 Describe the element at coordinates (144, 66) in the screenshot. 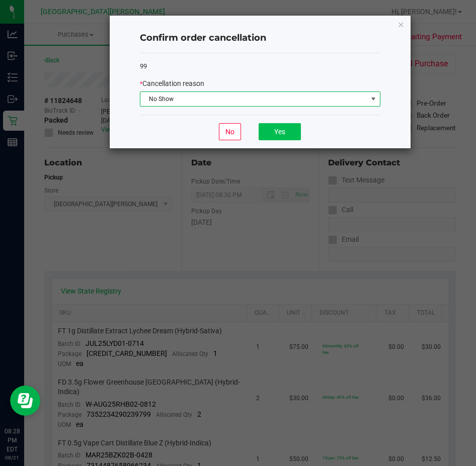

I see `span: 99` at that location.